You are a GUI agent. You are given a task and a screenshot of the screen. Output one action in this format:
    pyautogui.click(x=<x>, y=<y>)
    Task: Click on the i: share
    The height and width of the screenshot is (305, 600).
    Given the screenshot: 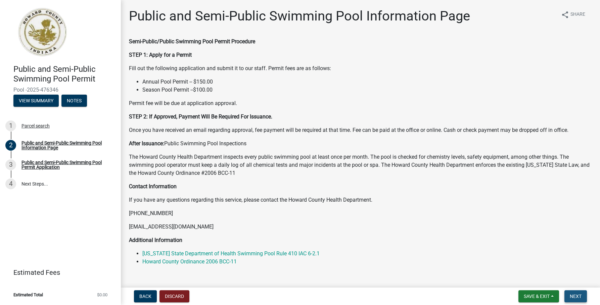 What is the action you would take?
    pyautogui.click(x=565, y=15)
    